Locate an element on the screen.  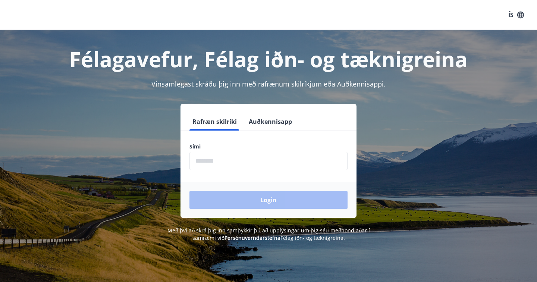
span: Með því að skrá þig inn samþykkir þú að upplýsingar um þig séu meðhöndlaðar í samræmi við Félag i... is located at coordinates (268, 234).